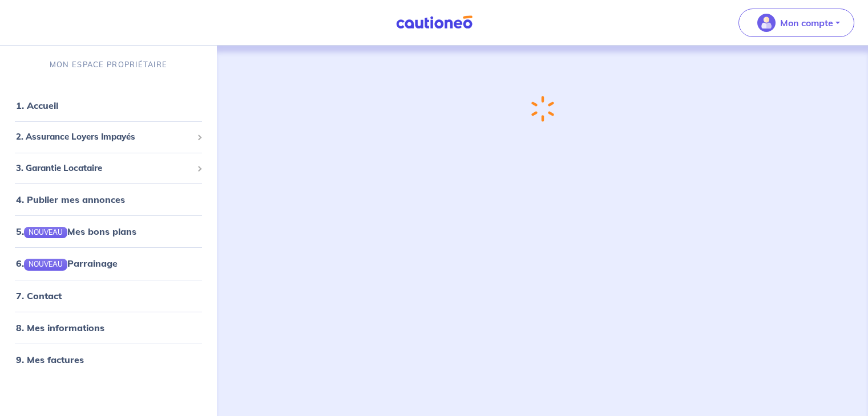 The image size is (868, 416). Describe the element at coordinates (767, 23) in the screenshot. I see `img: illu_account_valid_menu.svg` at that location.